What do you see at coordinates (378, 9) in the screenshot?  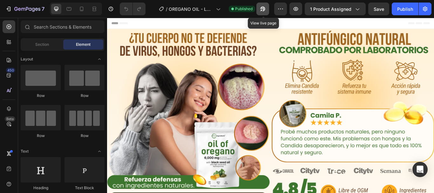 I see `span: Save` at bounding box center [378, 9].